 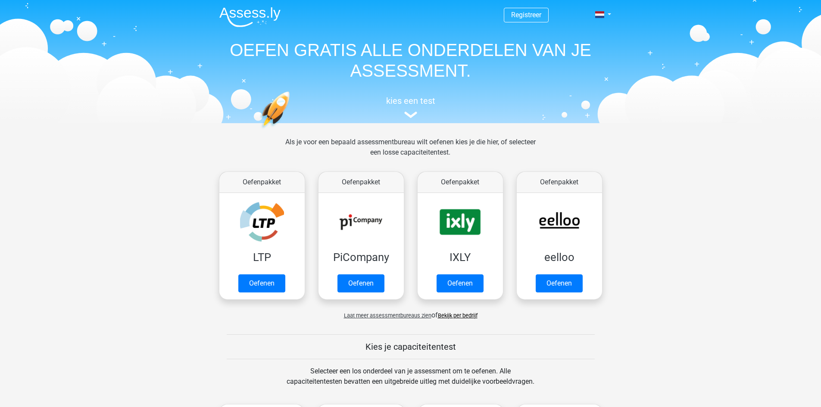 What do you see at coordinates (410, 115) in the screenshot?
I see `img: assessment` at bounding box center [410, 115].